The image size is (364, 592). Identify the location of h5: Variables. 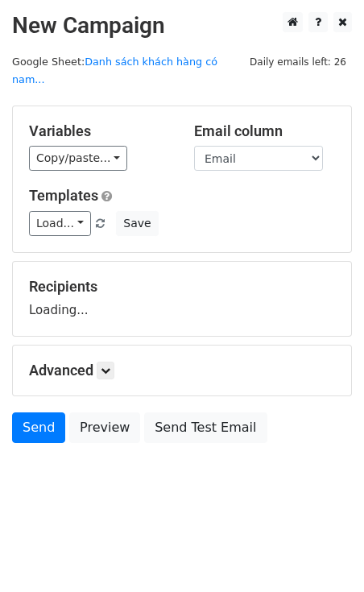
(99, 132).